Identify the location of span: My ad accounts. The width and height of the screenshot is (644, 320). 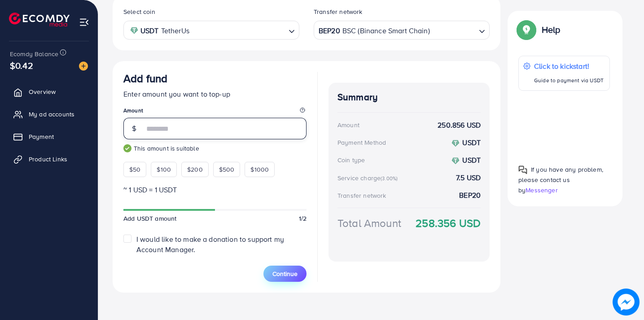
(51, 114).